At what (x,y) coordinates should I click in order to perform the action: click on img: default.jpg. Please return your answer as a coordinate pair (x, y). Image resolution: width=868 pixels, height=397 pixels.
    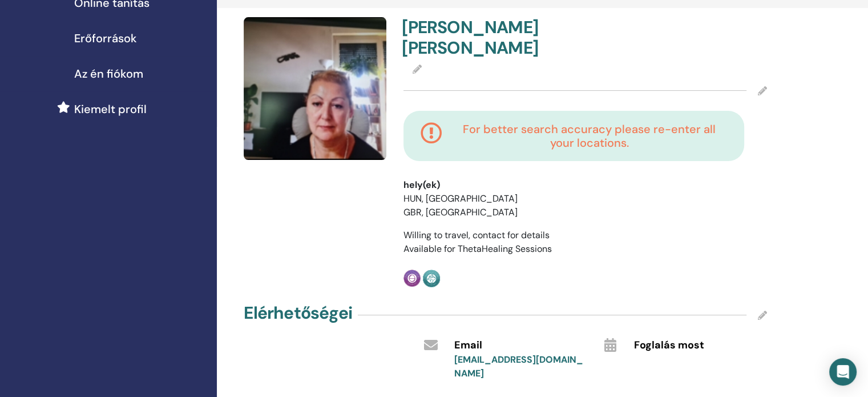
    Looking at the image, I should click on (315, 89).